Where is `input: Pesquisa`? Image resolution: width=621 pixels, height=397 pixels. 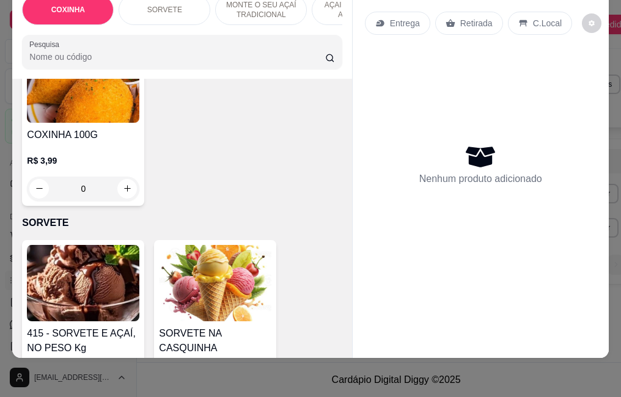 input: Pesquisa is located at coordinates (177, 57).